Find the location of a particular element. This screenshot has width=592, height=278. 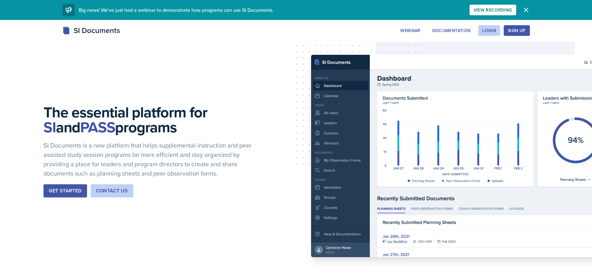

div: Documentation is located at coordinates (452, 30).